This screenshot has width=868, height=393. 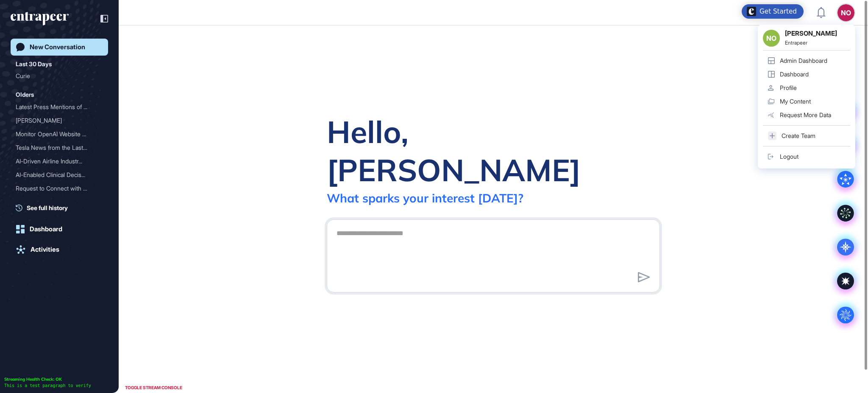 What do you see at coordinates (846, 13) in the screenshot?
I see `button: NO` at bounding box center [846, 13].